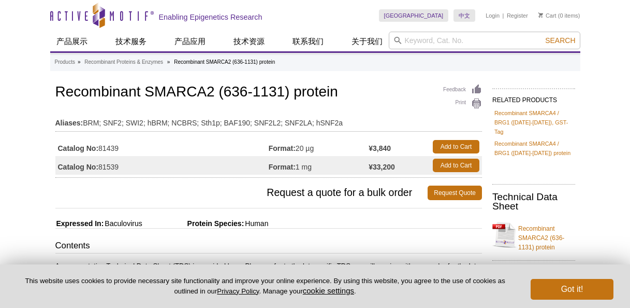  Describe the element at coordinates (455, 193) in the screenshot. I see `a: Request Quote` at that location.